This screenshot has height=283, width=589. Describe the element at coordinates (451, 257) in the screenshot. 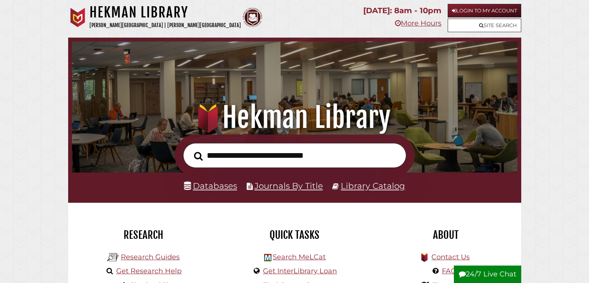

I see `a: Contact Us` at that location.